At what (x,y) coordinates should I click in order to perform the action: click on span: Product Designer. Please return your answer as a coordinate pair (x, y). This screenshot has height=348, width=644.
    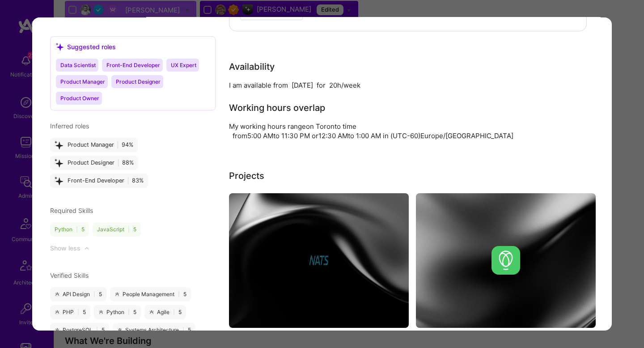
    Looking at the image, I should click on (138, 81).